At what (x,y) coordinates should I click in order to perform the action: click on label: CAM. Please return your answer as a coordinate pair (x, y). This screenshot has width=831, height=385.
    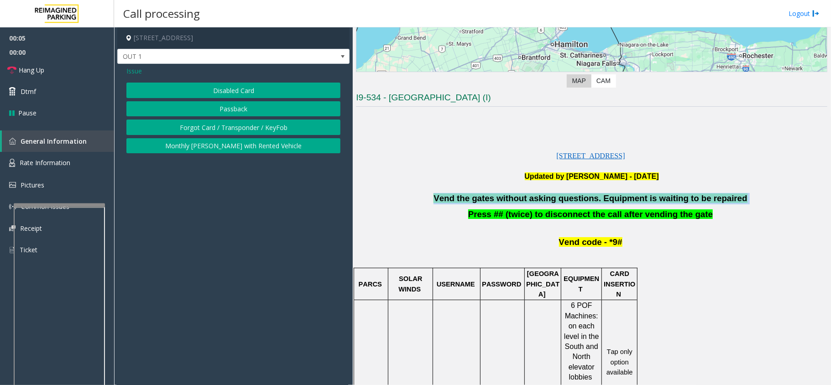
    Looking at the image, I should click on (603, 81).